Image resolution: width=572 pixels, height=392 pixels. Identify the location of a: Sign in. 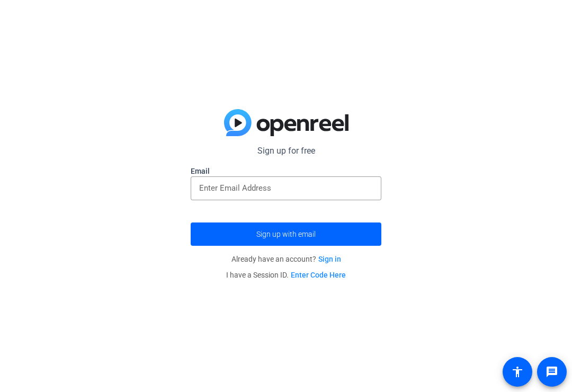
(330, 259).